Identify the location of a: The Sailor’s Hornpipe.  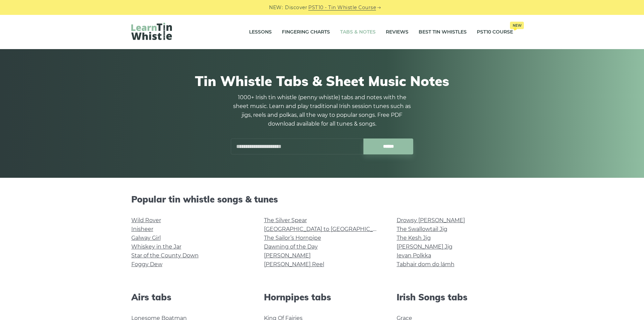
(292, 237).